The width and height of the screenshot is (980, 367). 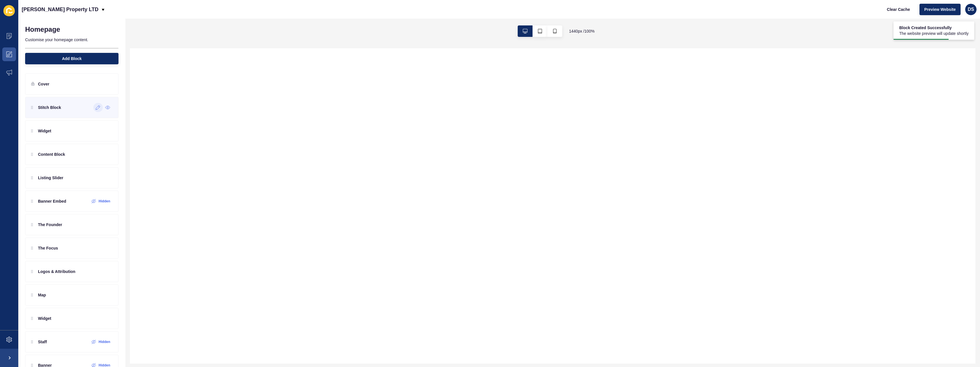 What do you see at coordinates (52, 154) in the screenshot?
I see `p: Content Block` at bounding box center [52, 154].